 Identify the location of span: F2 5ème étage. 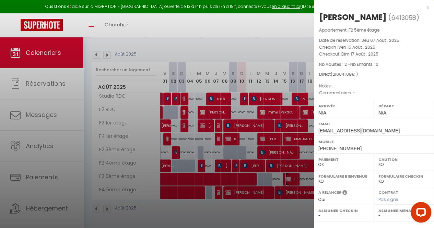
(364, 30).